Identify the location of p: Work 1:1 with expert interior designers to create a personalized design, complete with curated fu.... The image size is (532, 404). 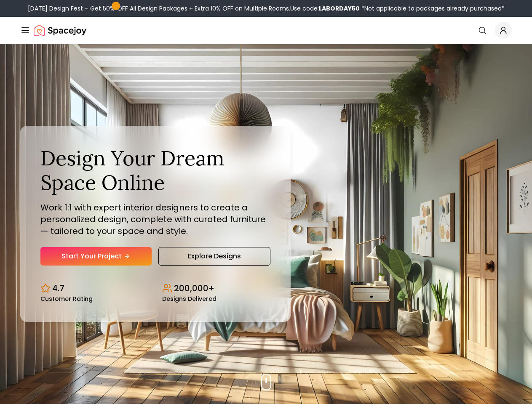
(156, 219).